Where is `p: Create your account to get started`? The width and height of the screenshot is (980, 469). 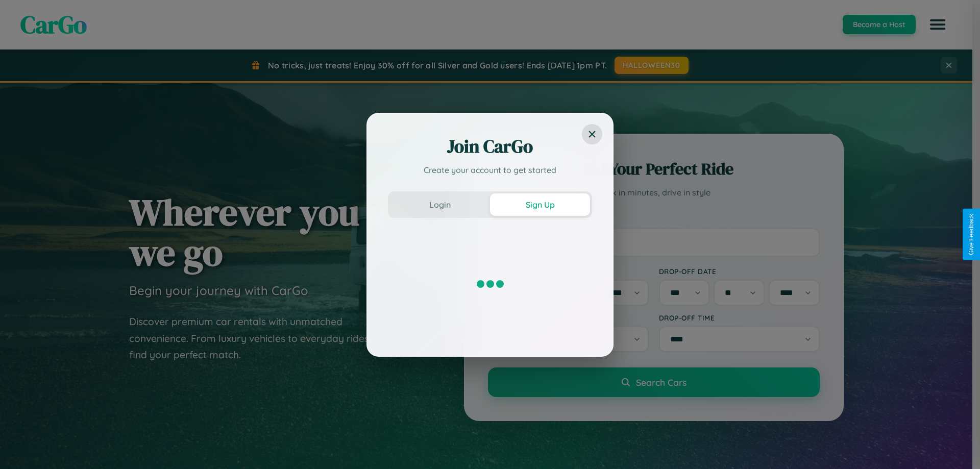
p: Create your account to get started is located at coordinates (490, 170).